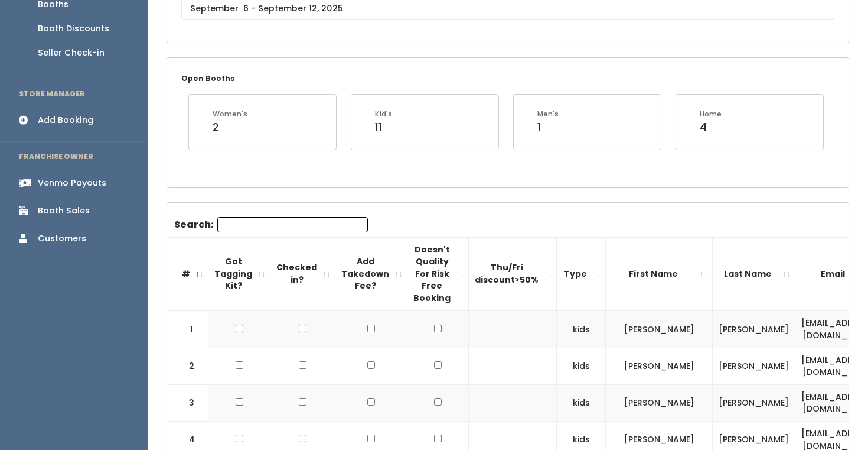 The width and height of the screenshot is (868, 450). Describe the element at coordinates (659, 274) in the screenshot. I see `th: First Name: activate to sort column ascending` at that location.